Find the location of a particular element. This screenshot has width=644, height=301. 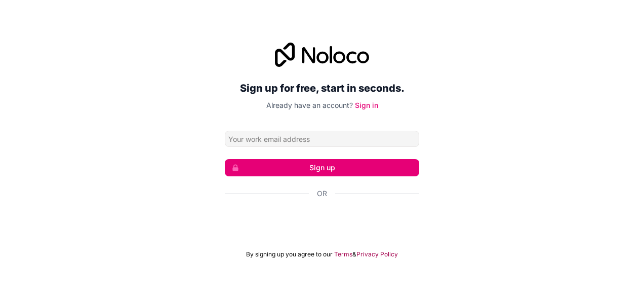

h2: Sign up for free, start in seconds. is located at coordinates (322, 88).